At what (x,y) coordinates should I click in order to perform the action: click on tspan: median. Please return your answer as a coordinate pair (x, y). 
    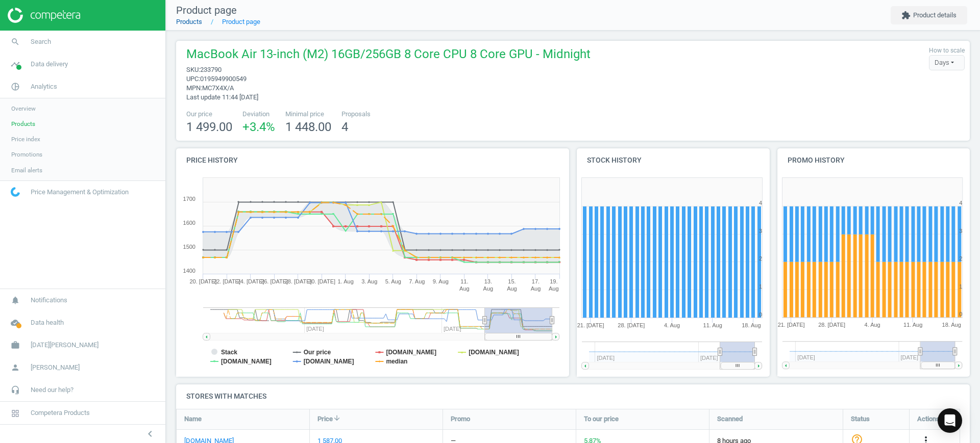
    Looking at the image, I should click on (397, 361).